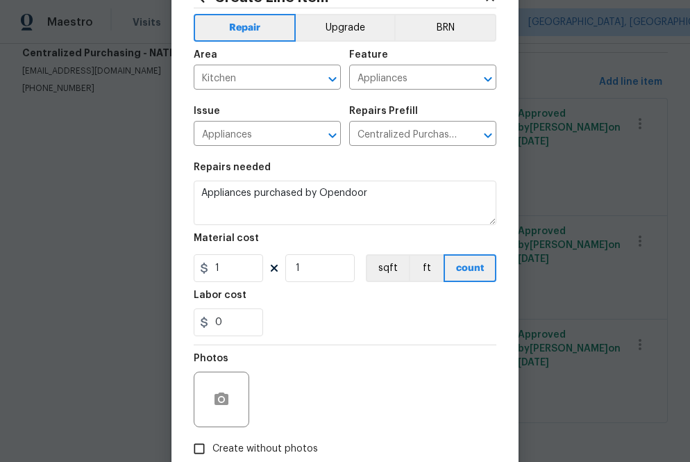 The image size is (690, 462). I want to click on button: count, so click(470, 268).